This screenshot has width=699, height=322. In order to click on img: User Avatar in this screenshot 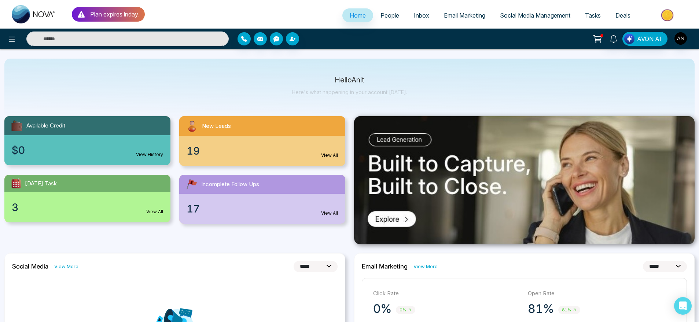, I will do `click(681, 39)`.